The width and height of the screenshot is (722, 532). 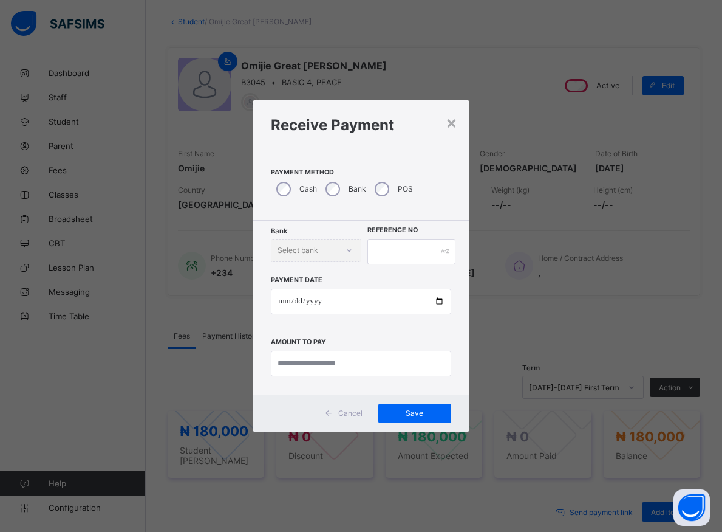 What do you see at coordinates (415, 413) in the screenshot?
I see `span: Save` at bounding box center [415, 413].